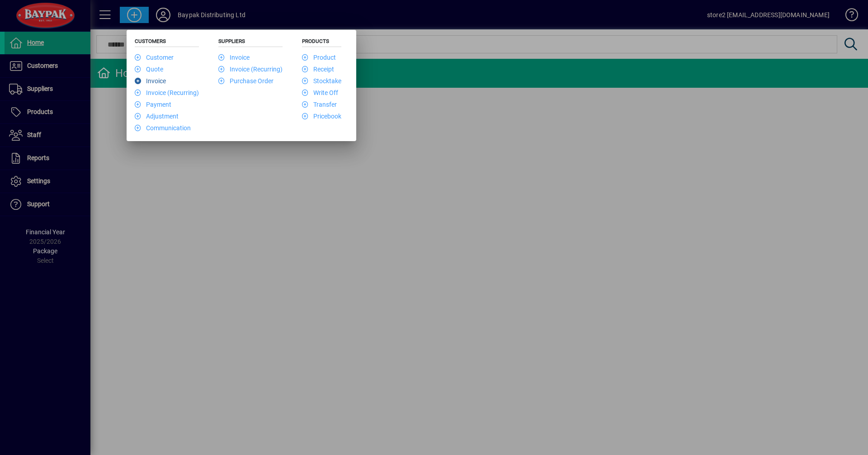 This screenshot has width=868, height=455. Describe the element at coordinates (321, 116) in the screenshot. I see `a: Pricebook` at that location.